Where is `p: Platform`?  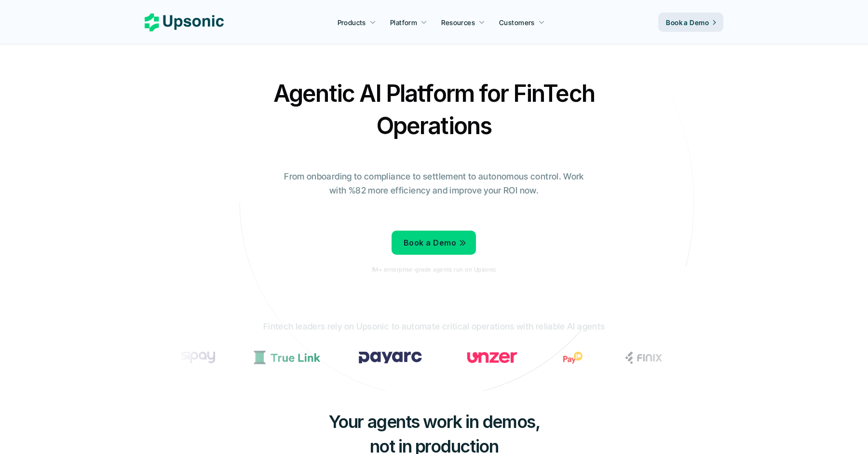
p: Platform is located at coordinates (404, 22).